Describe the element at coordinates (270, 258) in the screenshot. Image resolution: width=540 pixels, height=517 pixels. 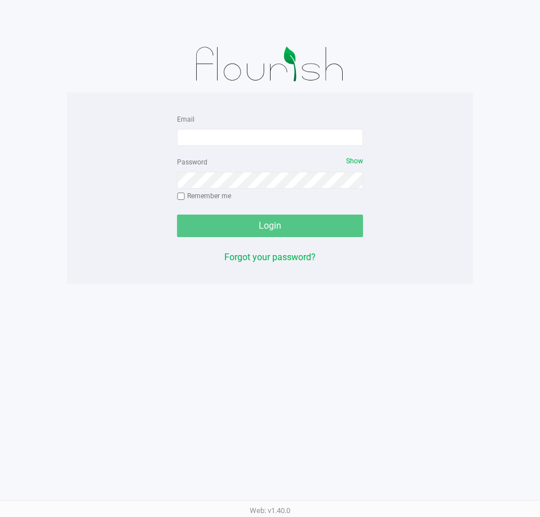
I see `button: Forgot your password?` at that location.